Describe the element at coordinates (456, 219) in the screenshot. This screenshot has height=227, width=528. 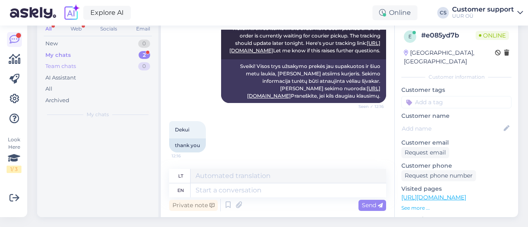
I see `p: Operating system` at that location.